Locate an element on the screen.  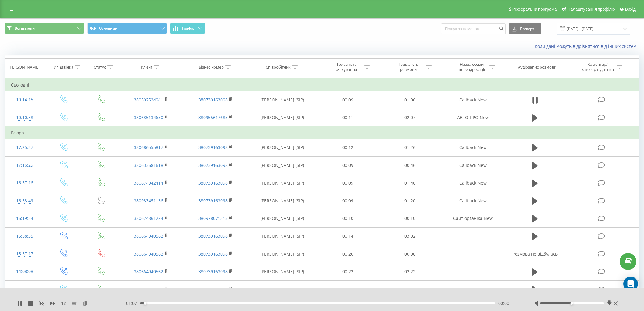
a: 380686555817 is located at coordinates (149, 147).